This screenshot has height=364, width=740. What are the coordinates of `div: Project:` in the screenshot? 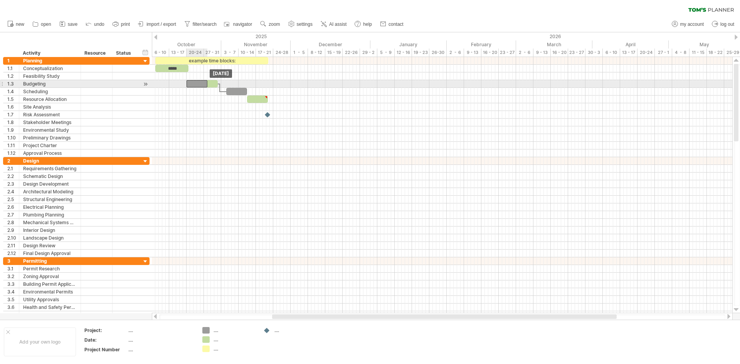 It's located at (106, 330).